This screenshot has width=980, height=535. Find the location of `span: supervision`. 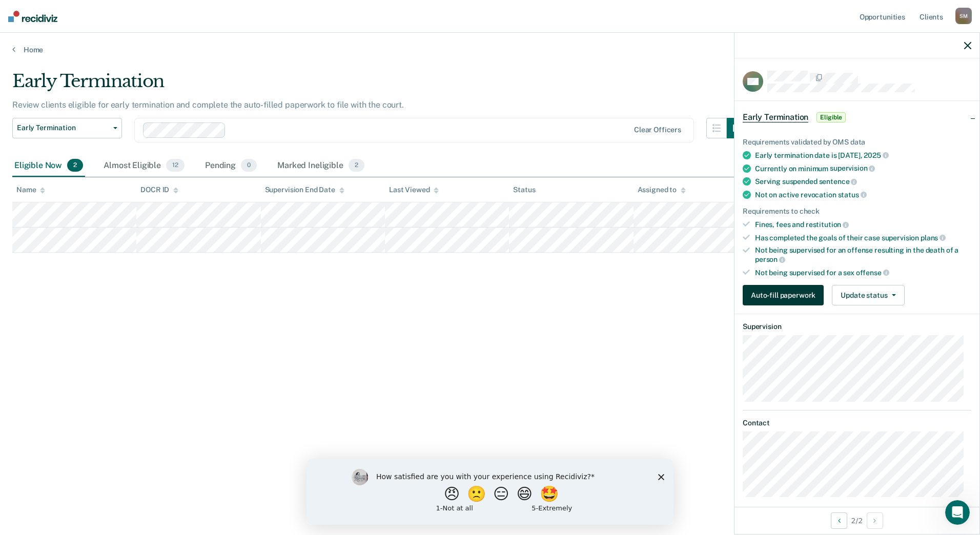

span: supervision is located at coordinates (853, 168).